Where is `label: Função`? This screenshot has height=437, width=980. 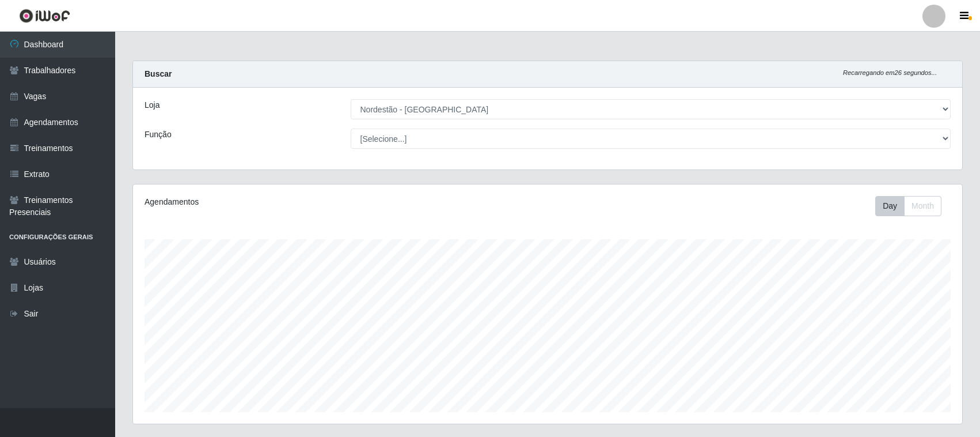
label: Função is located at coordinates (158, 134).